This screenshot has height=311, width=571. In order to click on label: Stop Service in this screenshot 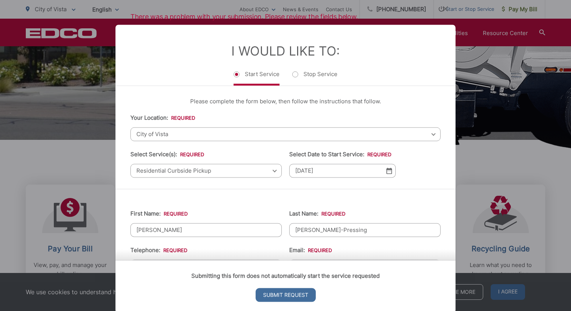, I will do `click(314, 78)`.